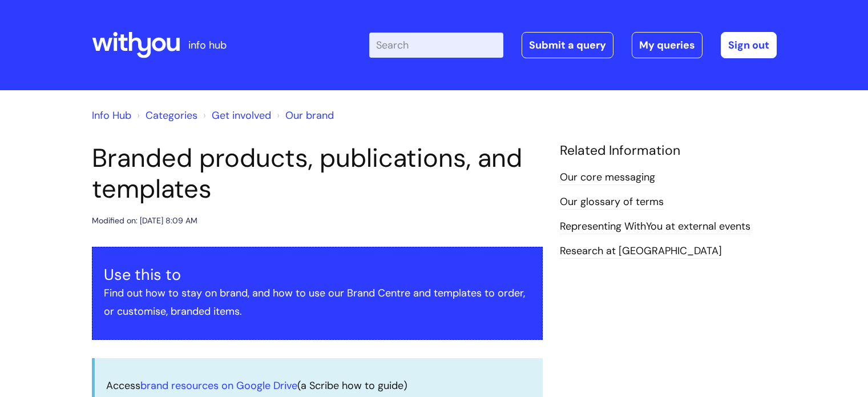  Describe the element at coordinates (112, 116) in the screenshot. I see `a: Info Hub` at that location.